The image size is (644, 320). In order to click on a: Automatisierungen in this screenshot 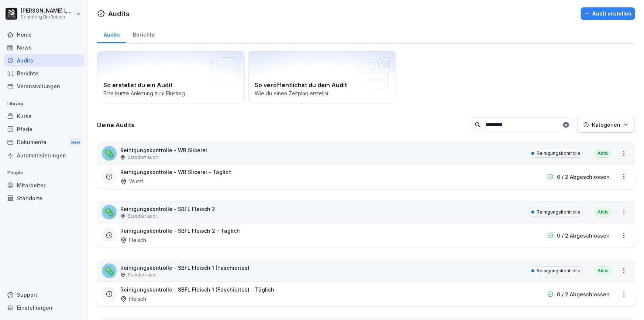, I will do `click(44, 155)`.